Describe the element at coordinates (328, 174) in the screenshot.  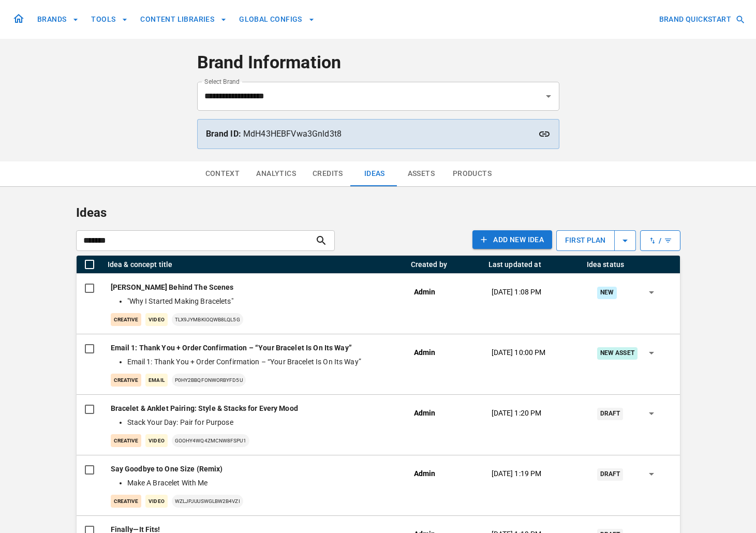
I see `button: Credits` at that location.